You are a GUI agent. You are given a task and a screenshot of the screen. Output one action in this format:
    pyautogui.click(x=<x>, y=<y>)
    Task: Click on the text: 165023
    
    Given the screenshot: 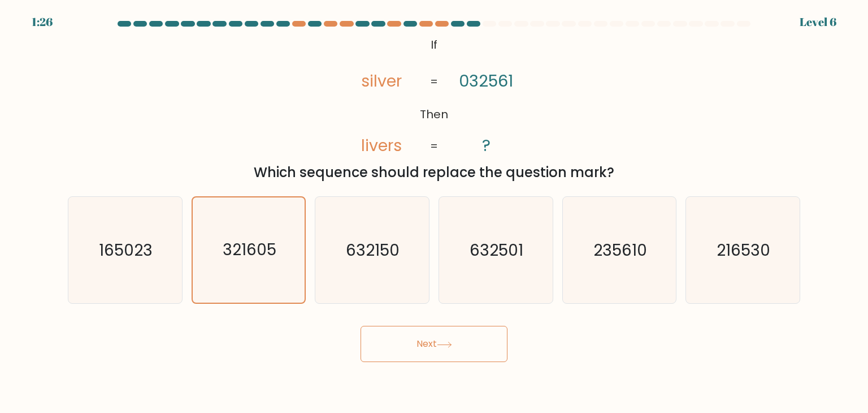 What is the action you would take?
    pyautogui.click(x=126, y=250)
    